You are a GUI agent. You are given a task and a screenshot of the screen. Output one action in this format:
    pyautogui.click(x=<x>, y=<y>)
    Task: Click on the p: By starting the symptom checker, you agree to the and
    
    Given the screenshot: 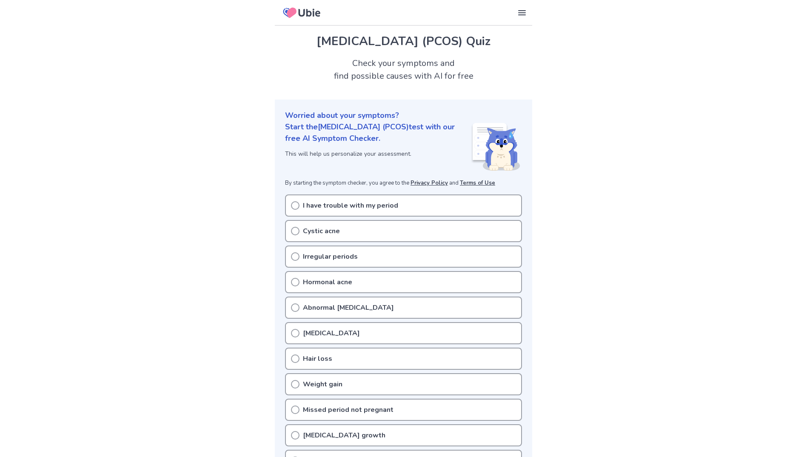 What is the action you would take?
    pyautogui.click(x=403, y=183)
    